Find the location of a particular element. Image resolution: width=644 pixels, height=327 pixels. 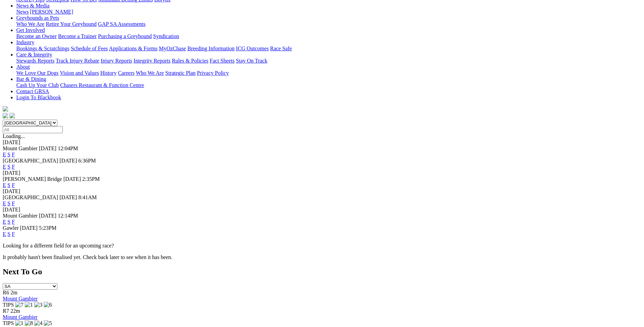

a: Login To Blackbook is located at coordinates (38, 97).